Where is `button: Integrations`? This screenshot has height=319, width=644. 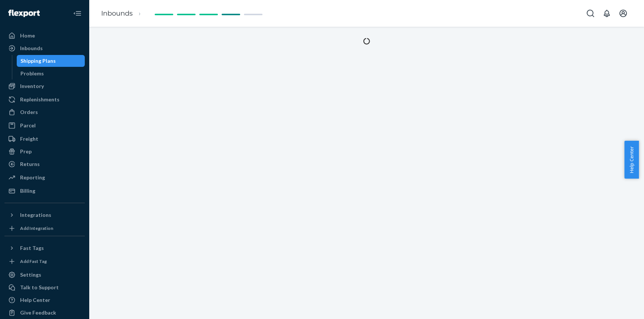 button: Integrations is located at coordinates (45, 215).